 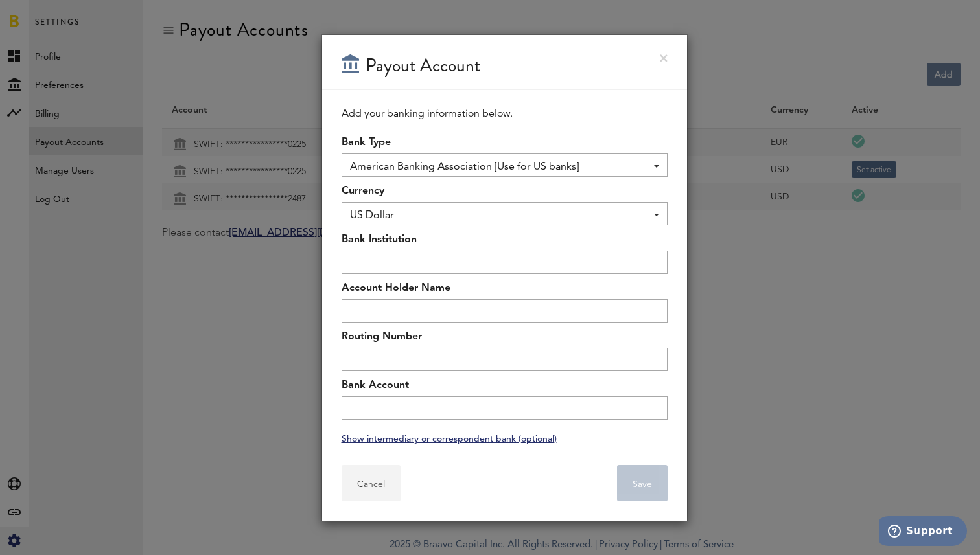 I want to click on label: Currency, so click(x=363, y=191).